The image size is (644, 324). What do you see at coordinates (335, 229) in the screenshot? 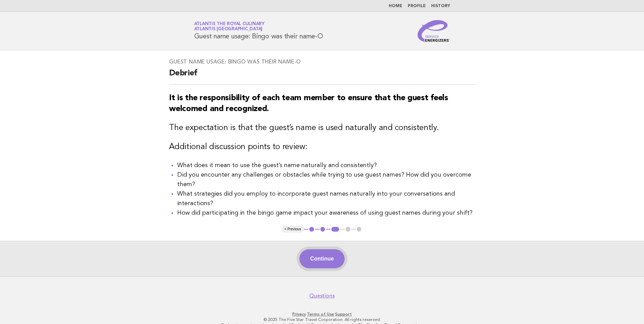
I see `button: 3` at bounding box center [335, 229].